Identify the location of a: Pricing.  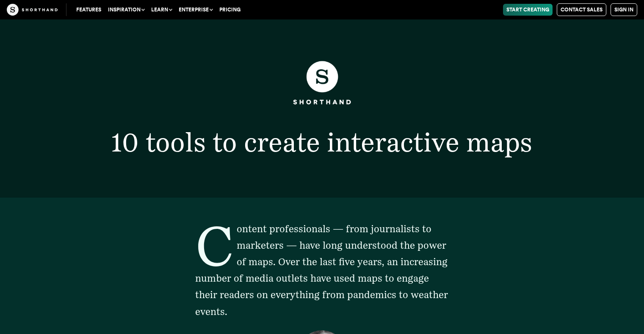
(229, 10).